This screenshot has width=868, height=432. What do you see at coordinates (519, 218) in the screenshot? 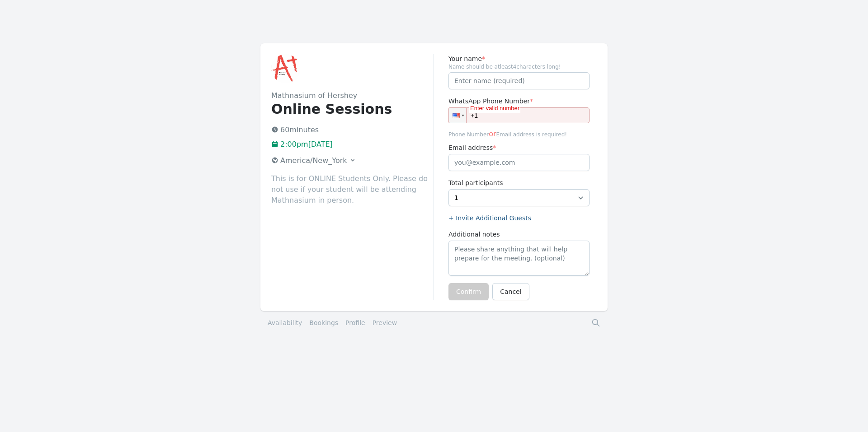
I see `label: + Invite Additional Guests` at bounding box center [519, 218].